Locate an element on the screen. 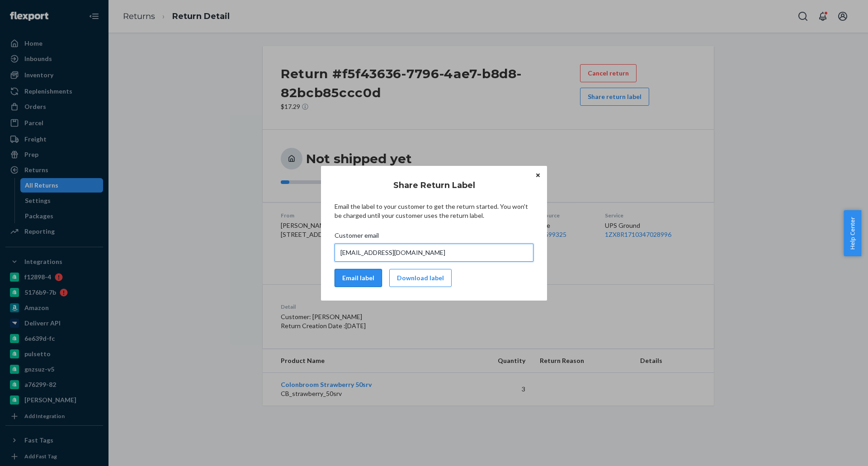 The width and height of the screenshot is (868, 466). button: Email label is located at coordinates (358, 278).